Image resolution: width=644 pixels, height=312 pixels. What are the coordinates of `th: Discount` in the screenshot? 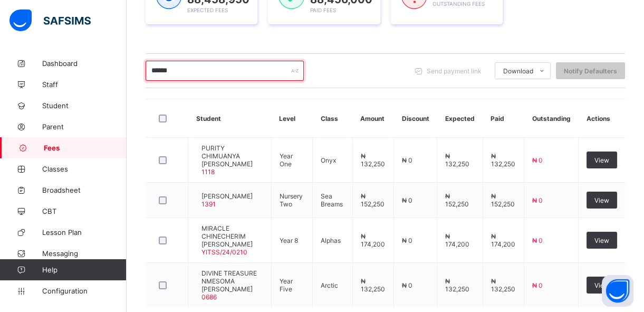 It's located at (416, 118).